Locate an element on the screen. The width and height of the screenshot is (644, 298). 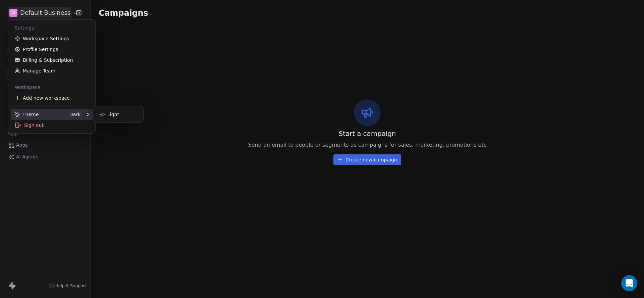
div: Theme is located at coordinates (27, 114).